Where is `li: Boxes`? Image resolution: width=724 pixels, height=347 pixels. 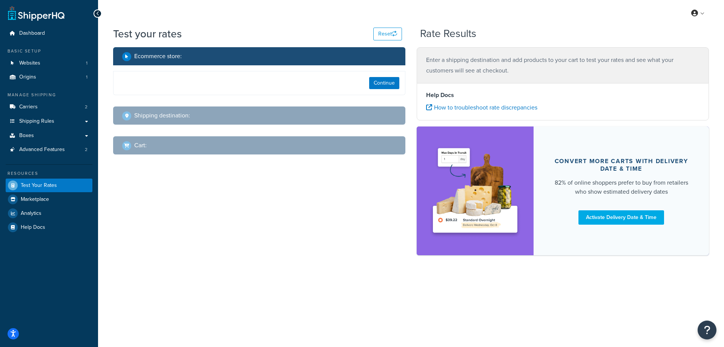 li: Boxes is located at coordinates (49, 135).